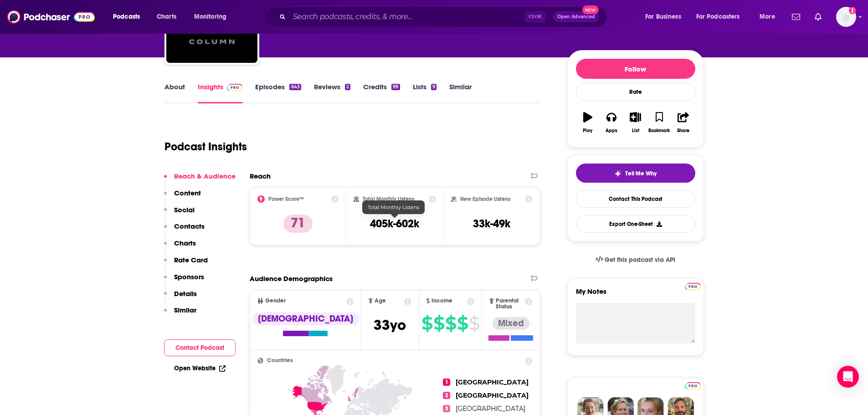 The image size is (868, 415). I want to click on div: Apps, so click(611, 131).